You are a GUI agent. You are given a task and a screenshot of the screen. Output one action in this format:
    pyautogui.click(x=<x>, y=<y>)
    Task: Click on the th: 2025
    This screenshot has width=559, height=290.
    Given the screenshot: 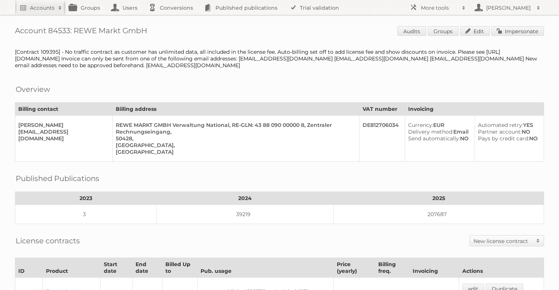 What is the action you would take?
    pyautogui.click(x=439, y=198)
    